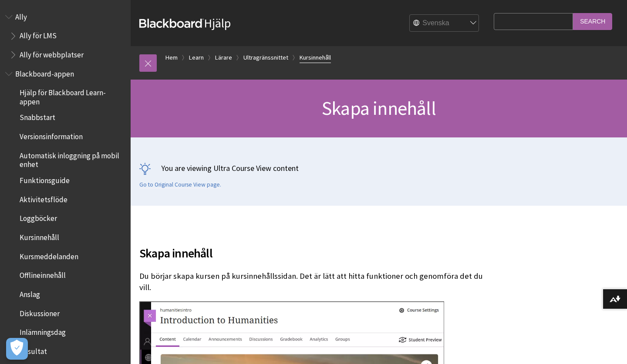 The height and width of the screenshot is (364, 627). Describe the element at coordinates (379, 168) in the screenshot. I see `p: You are viewing Ultra Course View content` at that location.